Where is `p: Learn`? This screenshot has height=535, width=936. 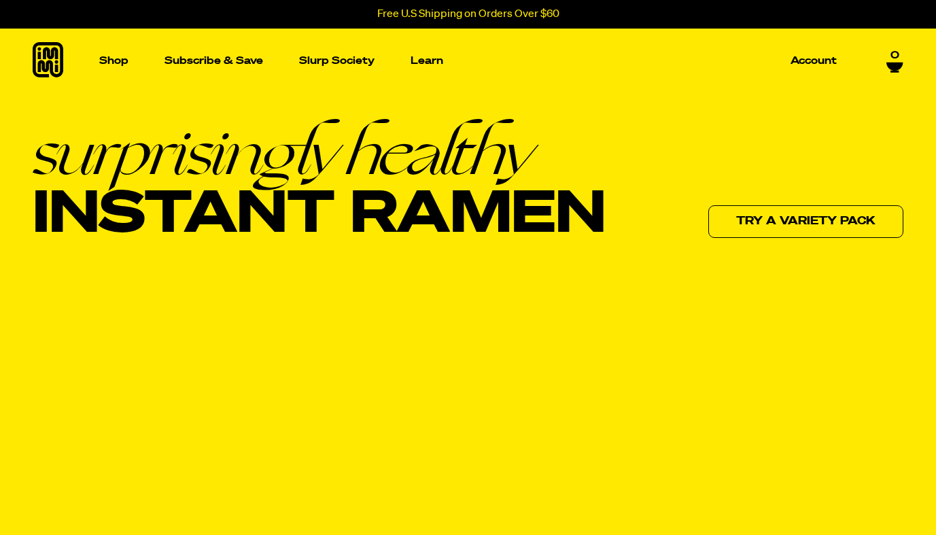
p: Learn is located at coordinates (427, 60).